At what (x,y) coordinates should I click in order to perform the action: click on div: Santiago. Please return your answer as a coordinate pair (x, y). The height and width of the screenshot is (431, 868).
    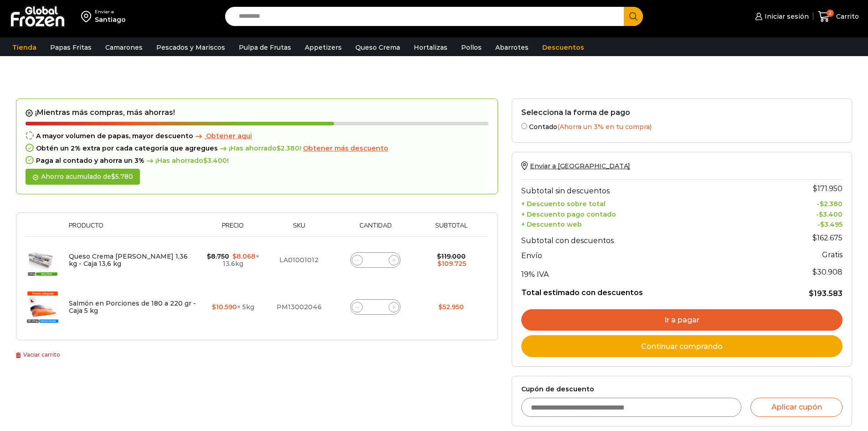
    Looking at the image, I should click on (110, 19).